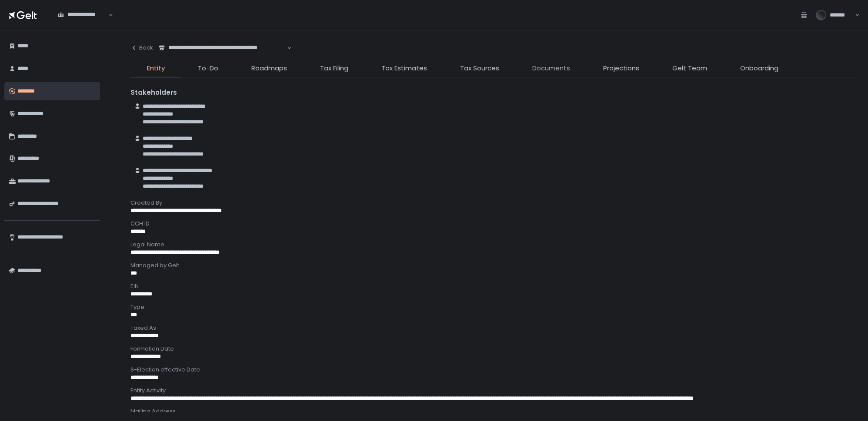  Describe the element at coordinates (493, 349) in the screenshot. I see `div: Formation Date` at that location.